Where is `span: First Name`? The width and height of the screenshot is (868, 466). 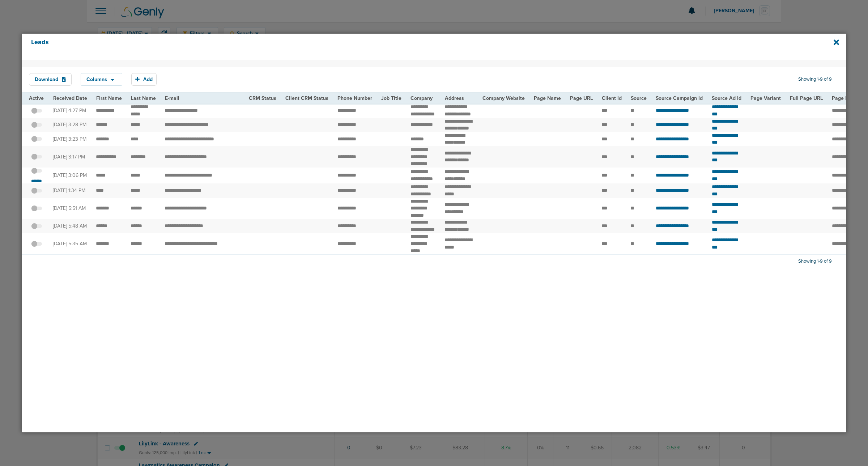 span: First Name is located at coordinates (109, 98).